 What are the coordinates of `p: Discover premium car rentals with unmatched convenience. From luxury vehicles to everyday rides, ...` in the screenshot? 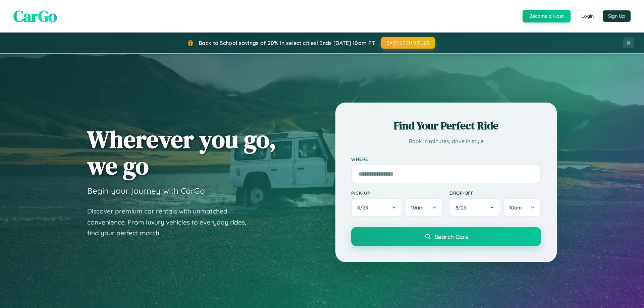 It's located at (171, 222).